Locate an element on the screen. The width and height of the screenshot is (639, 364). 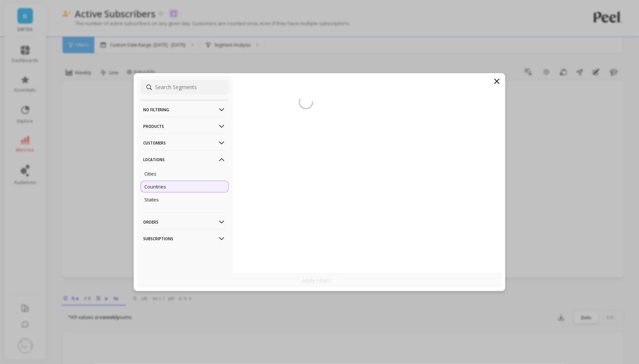
p: Locations is located at coordinates (185, 160).